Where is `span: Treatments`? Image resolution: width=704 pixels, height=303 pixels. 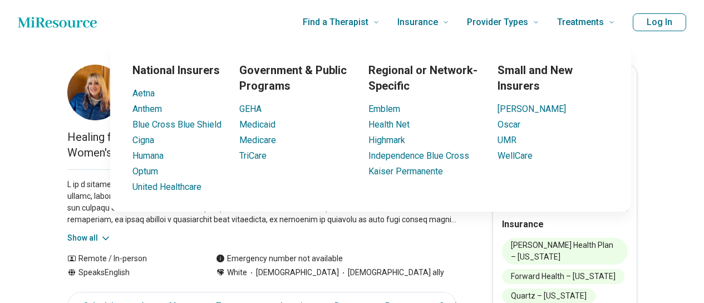
span: Treatments is located at coordinates (580, 22).